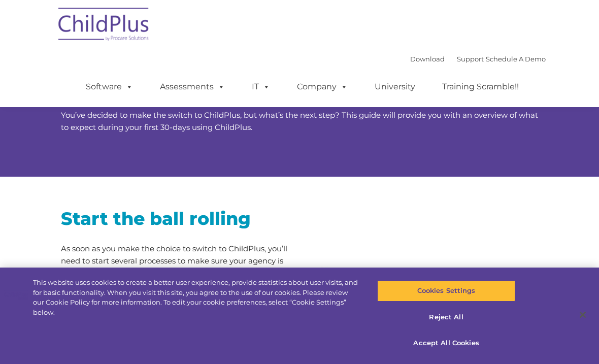 Image resolution: width=599 pixels, height=364 pixels. Describe the element at coordinates (176, 218) in the screenshot. I see `h2: Start the ball rolling` at that location.